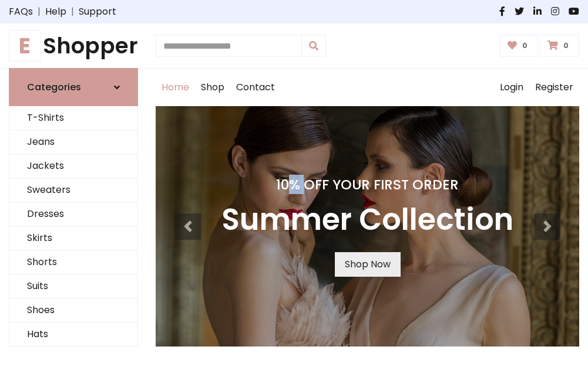 The height and width of the screenshot is (377, 588). I want to click on a: Home, so click(175, 87).